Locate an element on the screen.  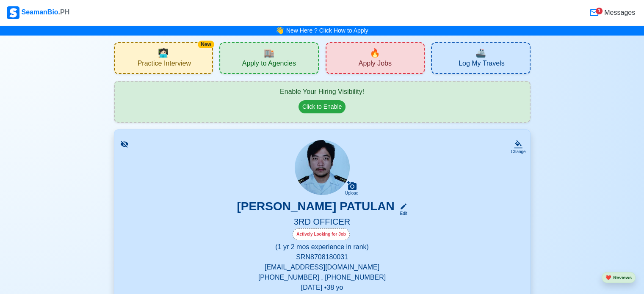
span: new is located at coordinates (375, 53).